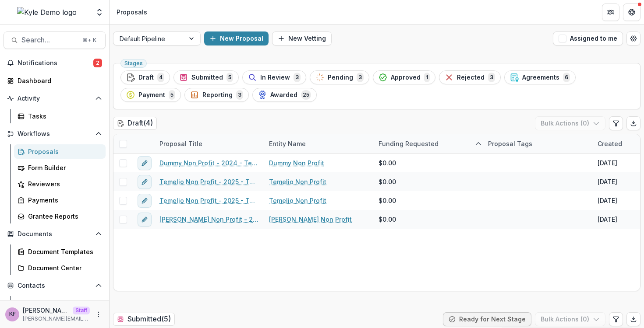  I want to click on span: Pending, so click(341, 78).